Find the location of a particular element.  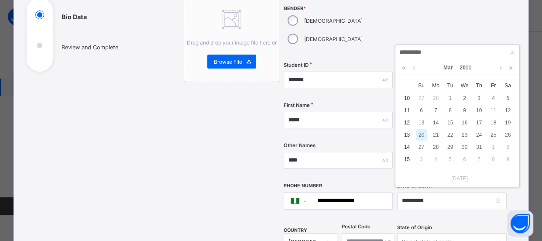

span: We is located at coordinates (465, 86).